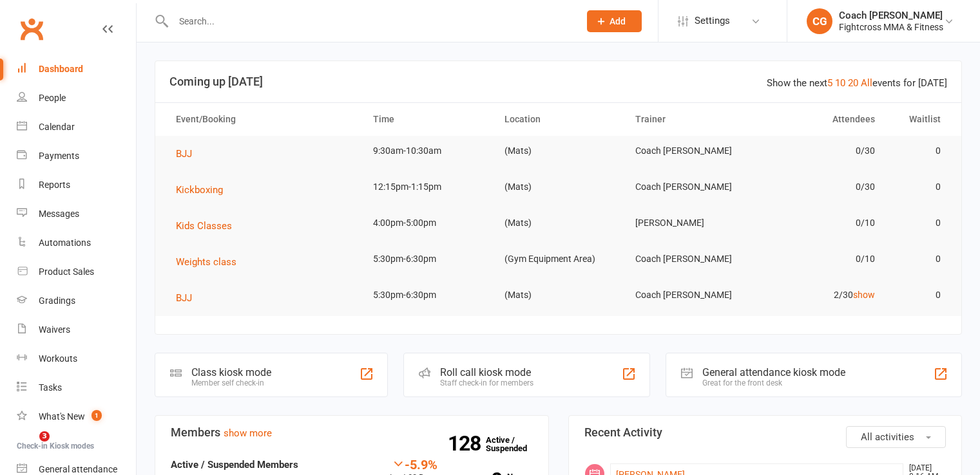  What do you see at coordinates (66, 272) in the screenshot?
I see `div: Product Sales` at bounding box center [66, 272].